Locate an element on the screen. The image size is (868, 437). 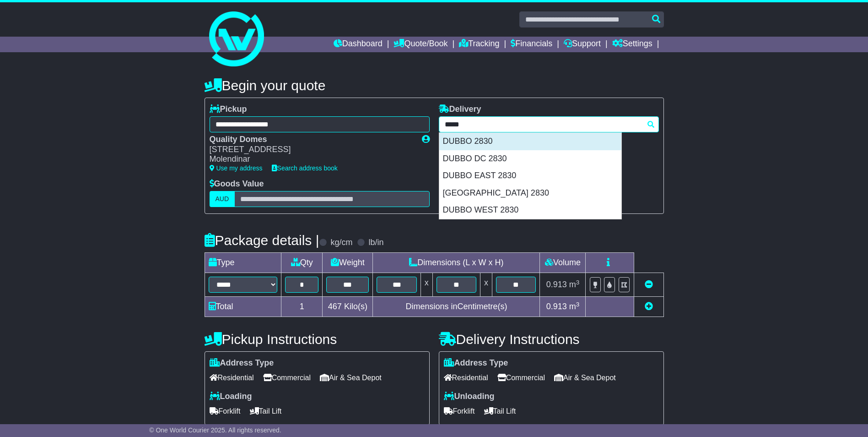
a: Add new item is located at coordinates (649, 306).